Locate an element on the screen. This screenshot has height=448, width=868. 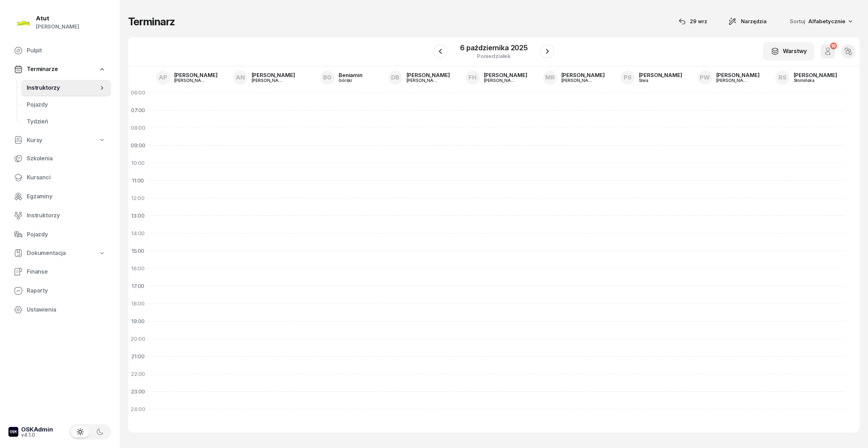
span: Pulpit is located at coordinates (66, 51).